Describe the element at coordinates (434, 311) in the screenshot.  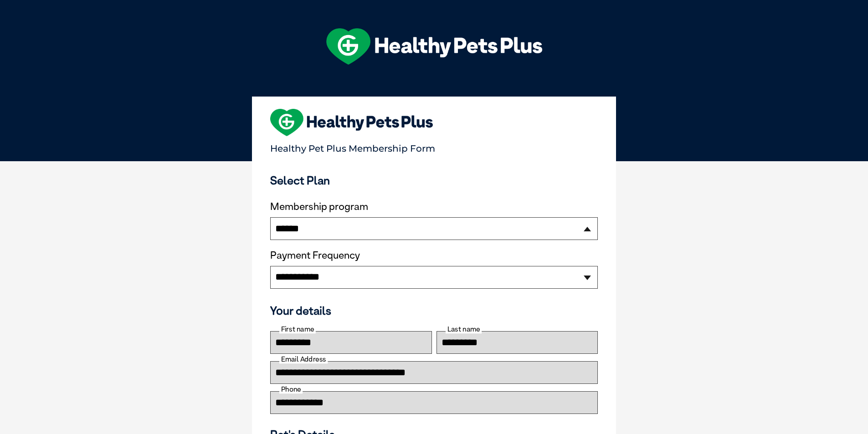
I see `h3: Your details` at that location.